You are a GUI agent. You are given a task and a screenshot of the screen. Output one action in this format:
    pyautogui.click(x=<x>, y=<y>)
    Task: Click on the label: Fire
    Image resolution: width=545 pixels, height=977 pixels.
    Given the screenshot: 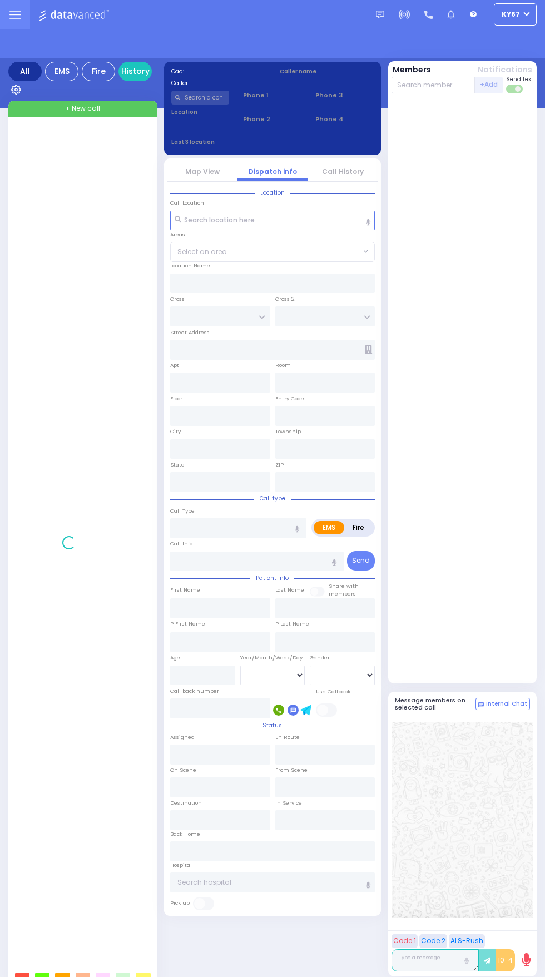 What is the action you would take?
    pyautogui.click(x=358, y=527)
    